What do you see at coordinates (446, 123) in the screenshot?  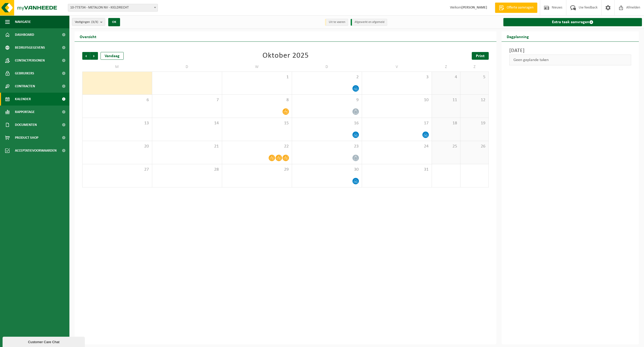 I see `span: 18` at bounding box center [446, 123].